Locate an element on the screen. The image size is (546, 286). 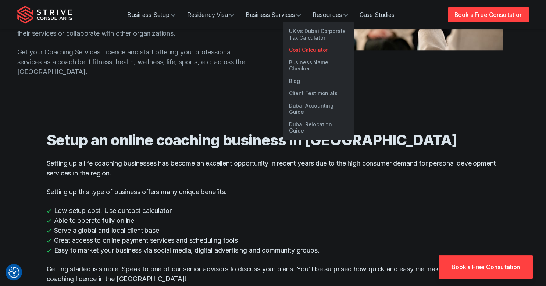
li: Low setup cost. Use our is located at coordinates (273, 211).